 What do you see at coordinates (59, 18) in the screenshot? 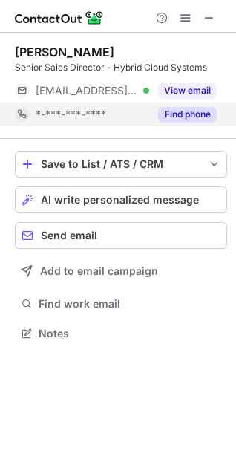
I see `img: ContactOut v5.3.10` at bounding box center [59, 18].